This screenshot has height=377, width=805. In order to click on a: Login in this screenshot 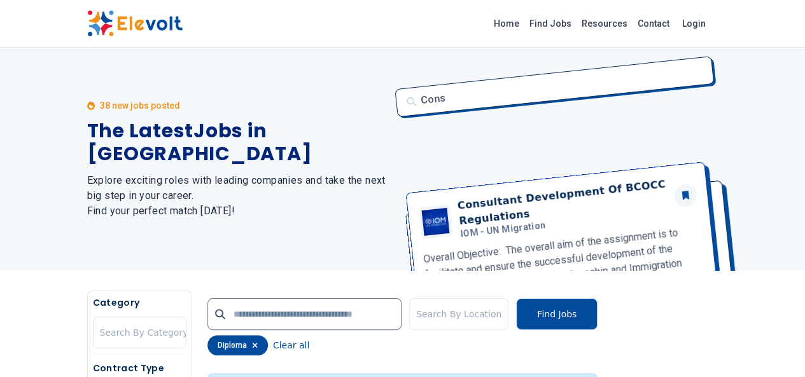, I will do `click(694, 24)`.